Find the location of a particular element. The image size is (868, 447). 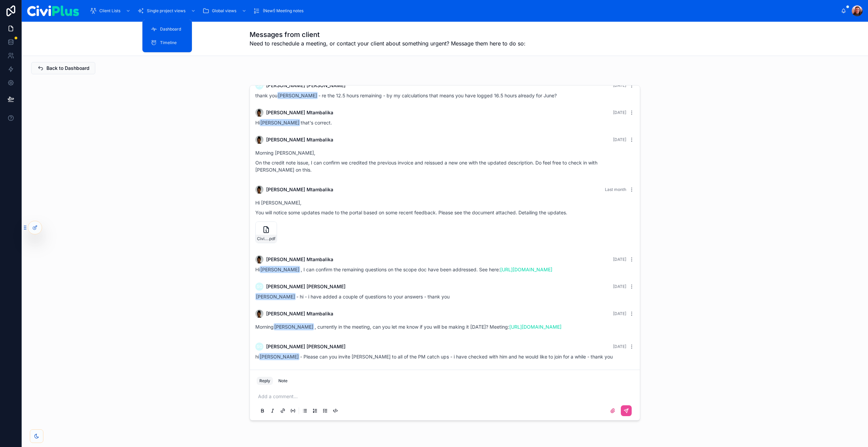

span: .pdf is located at coordinates (271, 239).